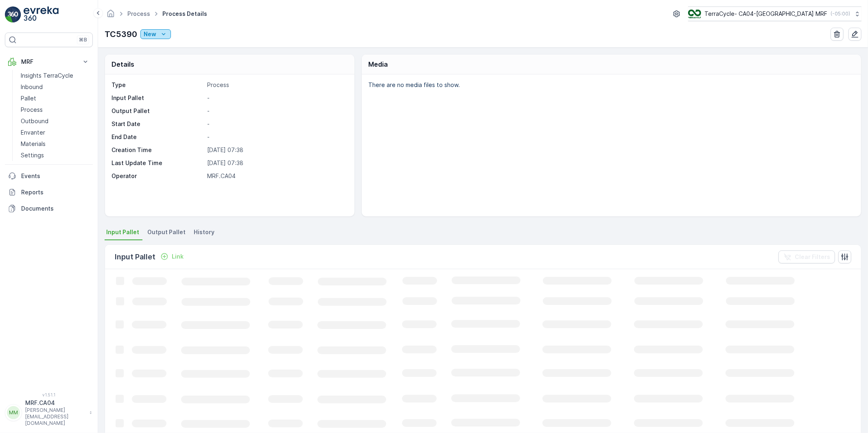 This screenshot has width=868, height=433. What do you see at coordinates (167, 232) in the screenshot?
I see `span: Output Pallet` at bounding box center [167, 232].